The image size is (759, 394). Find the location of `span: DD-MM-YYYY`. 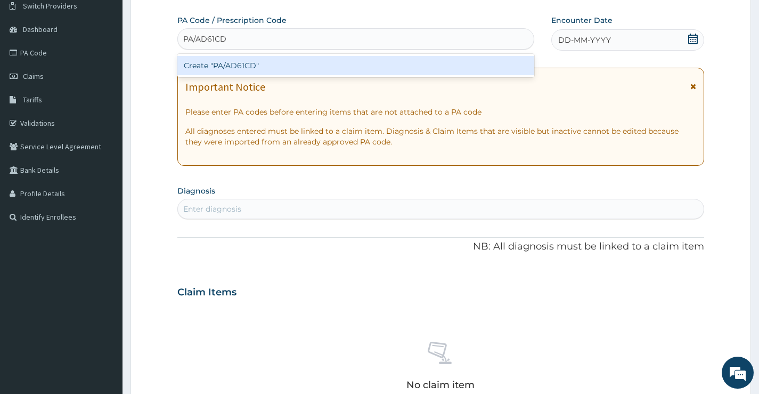

span: DD-MM-YYYY is located at coordinates (584, 40).